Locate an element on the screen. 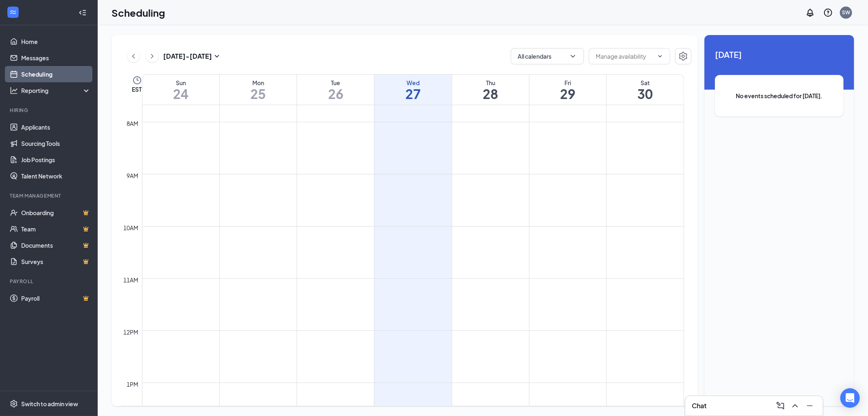  a: August 30, 2025 is located at coordinates (645, 90).